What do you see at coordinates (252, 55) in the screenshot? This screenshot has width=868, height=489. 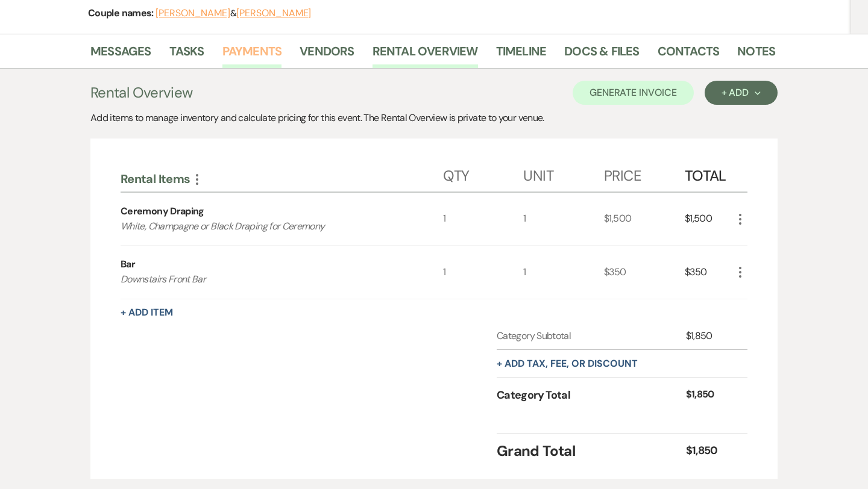 I see `a: Payments` at bounding box center [252, 55].